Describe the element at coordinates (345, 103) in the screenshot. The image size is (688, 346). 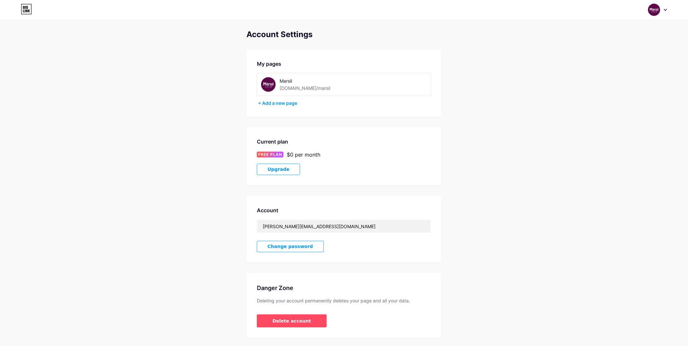
I see `div: + Add a new page` at that location.